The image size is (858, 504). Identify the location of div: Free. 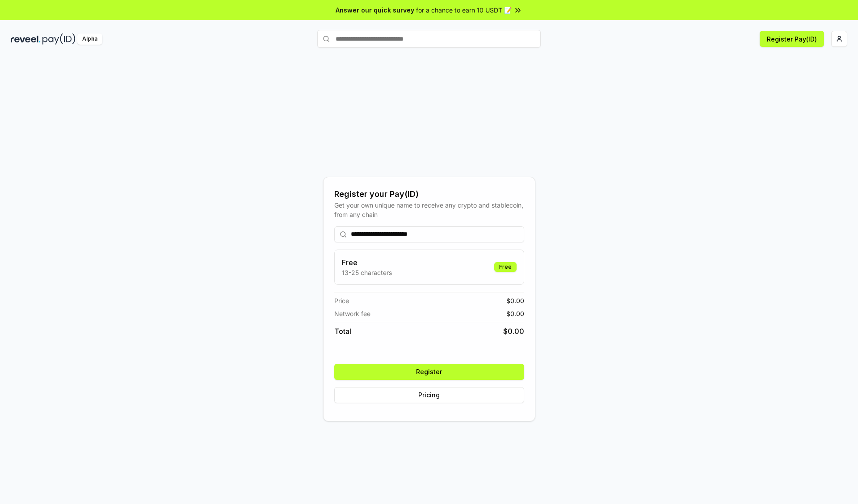
(506, 267).